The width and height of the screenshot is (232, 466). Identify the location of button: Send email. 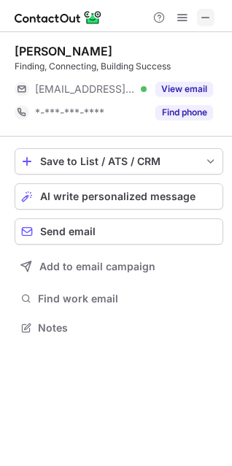
(119, 231).